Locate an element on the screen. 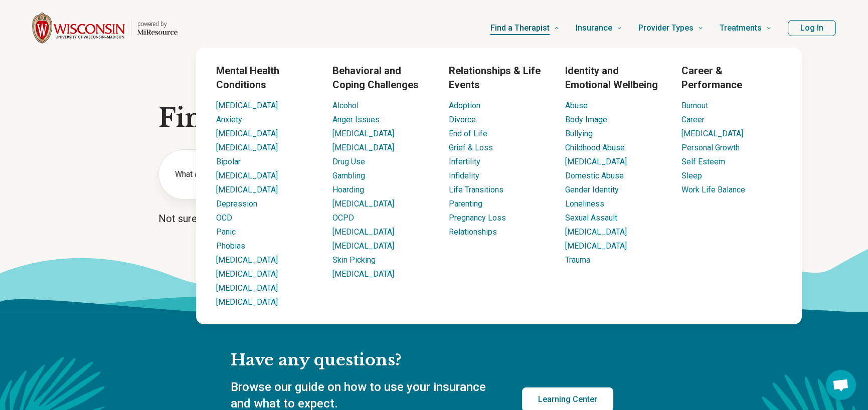 The image size is (868, 410). a: Alcohol is located at coordinates (345, 105).